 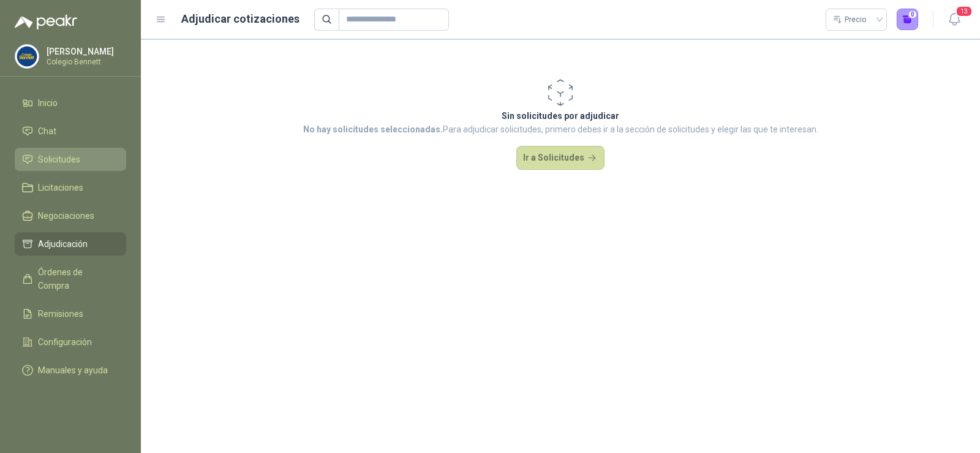 I want to click on img: Company Logo, so click(x=27, y=57).